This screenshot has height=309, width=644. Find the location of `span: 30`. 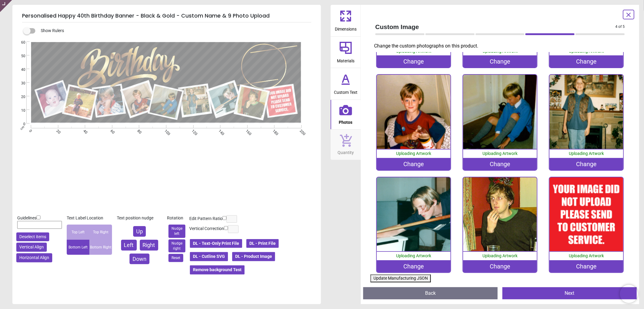

span: 30 is located at coordinates (20, 83).